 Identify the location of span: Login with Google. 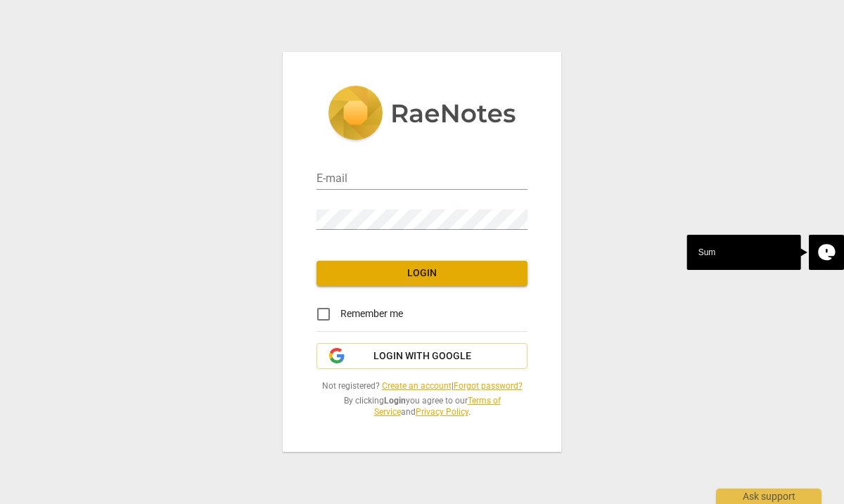
(422, 357).